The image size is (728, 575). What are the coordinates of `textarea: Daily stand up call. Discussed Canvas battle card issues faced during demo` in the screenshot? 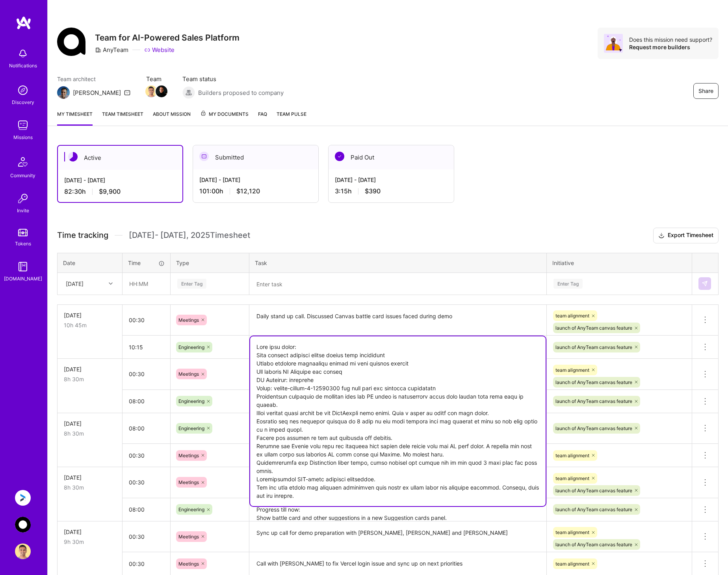 It's located at (397, 320).